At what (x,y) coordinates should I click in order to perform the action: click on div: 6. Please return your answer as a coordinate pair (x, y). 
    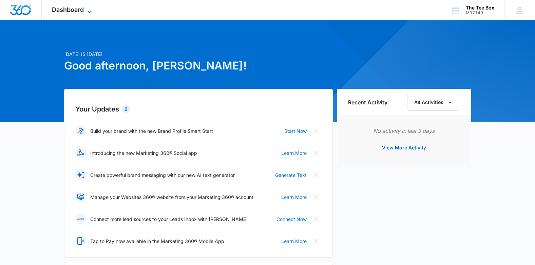
    Looking at the image, I should click on (126, 109).